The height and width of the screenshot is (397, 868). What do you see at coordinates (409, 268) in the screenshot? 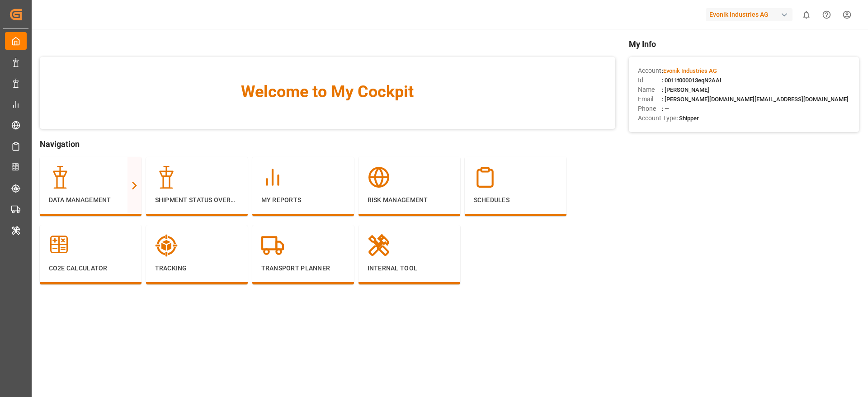
I see `p: Internal Tool` at bounding box center [409, 268].